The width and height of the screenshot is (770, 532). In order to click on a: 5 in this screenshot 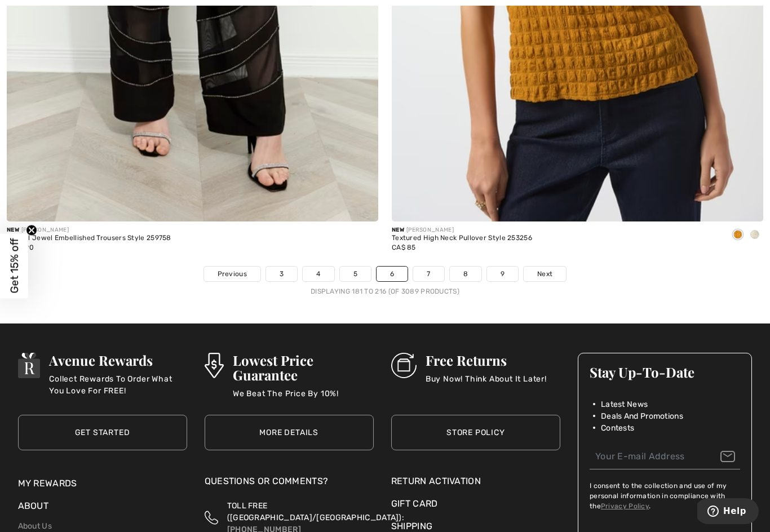, I will do `click(355, 274)`.